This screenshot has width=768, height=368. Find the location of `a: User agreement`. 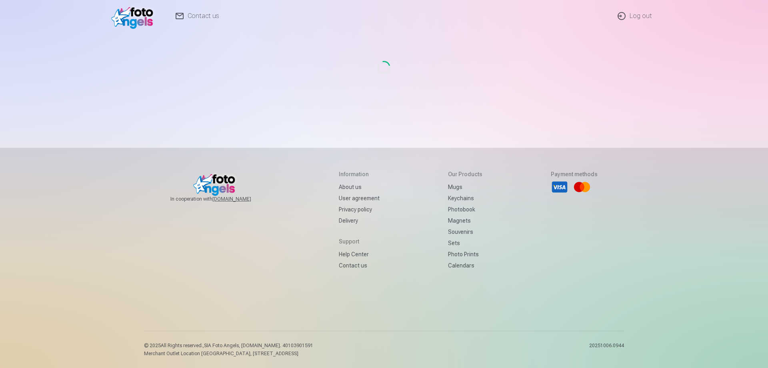

a: User agreement is located at coordinates (359, 198).